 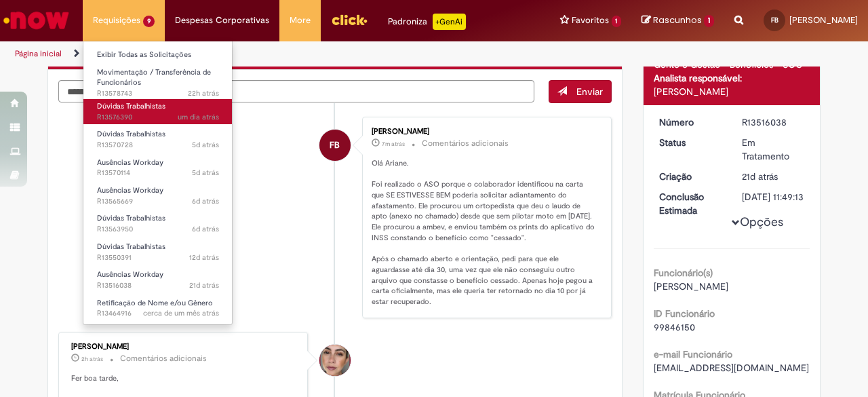 What do you see at coordinates (335, 360) in the screenshot?
I see `div: Ariane Ruiz Amorim` at bounding box center [335, 360].